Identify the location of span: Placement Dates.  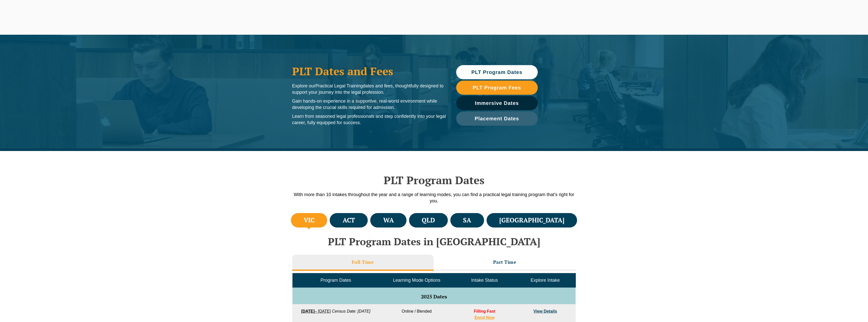
(497, 119).